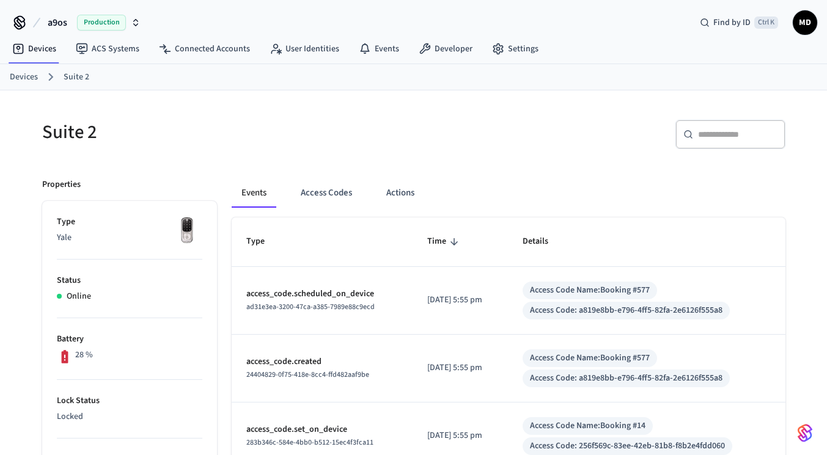 The height and width of the screenshot is (455, 827). I want to click on a: User Identities, so click(304, 49).